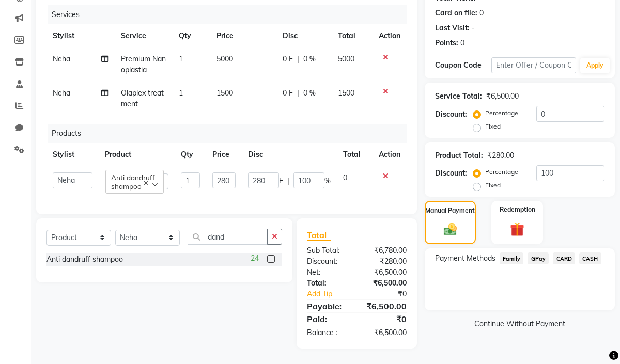 The width and height of the screenshot is (620, 364). Describe the element at coordinates (328, 283) in the screenshot. I see `div: Total:` at that location.